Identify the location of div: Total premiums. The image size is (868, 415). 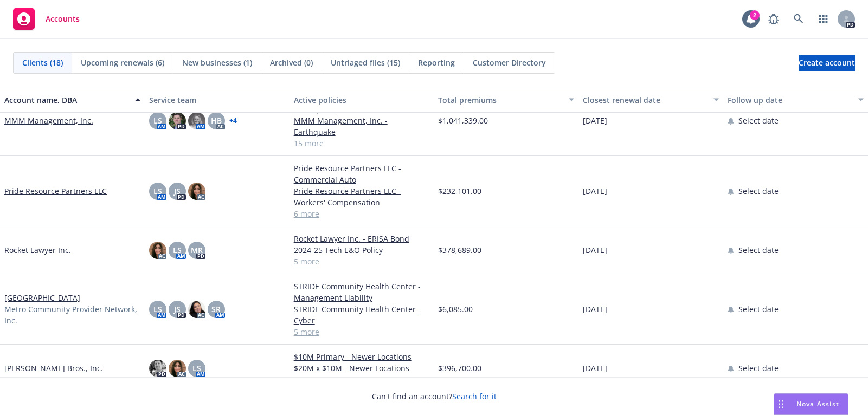
(499, 99).